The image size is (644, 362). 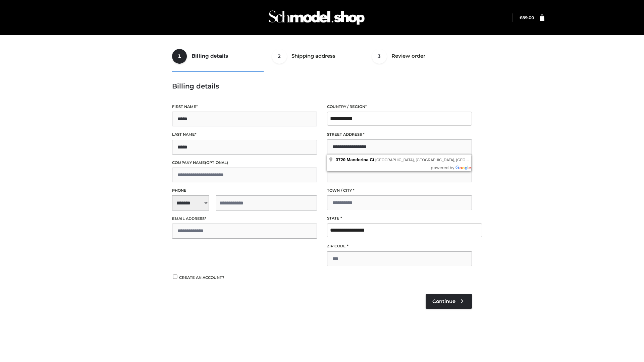 I want to click on span: Create an account?, so click(x=201, y=277).